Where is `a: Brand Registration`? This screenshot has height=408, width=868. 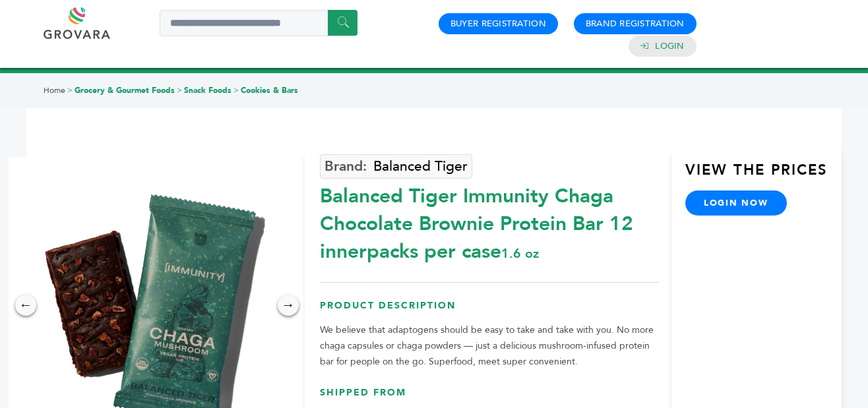
a: Brand Registration is located at coordinates (635, 24).